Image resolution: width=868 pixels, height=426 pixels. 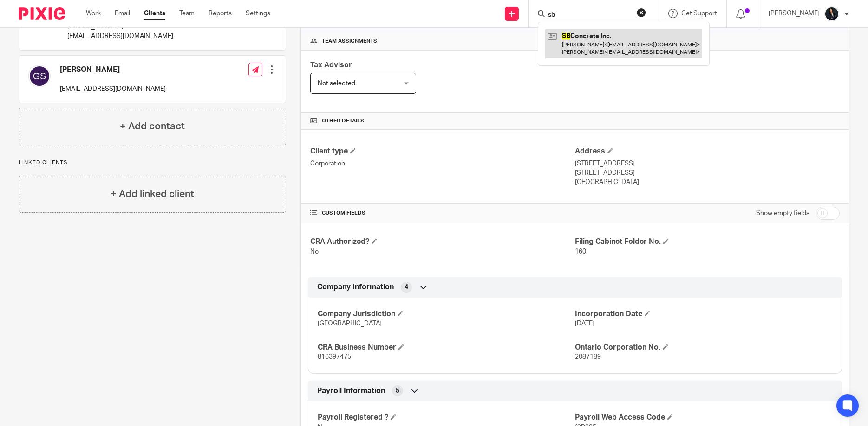 What do you see at coordinates (350, 41) in the screenshot?
I see `span: Team assignments` at bounding box center [350, 41].